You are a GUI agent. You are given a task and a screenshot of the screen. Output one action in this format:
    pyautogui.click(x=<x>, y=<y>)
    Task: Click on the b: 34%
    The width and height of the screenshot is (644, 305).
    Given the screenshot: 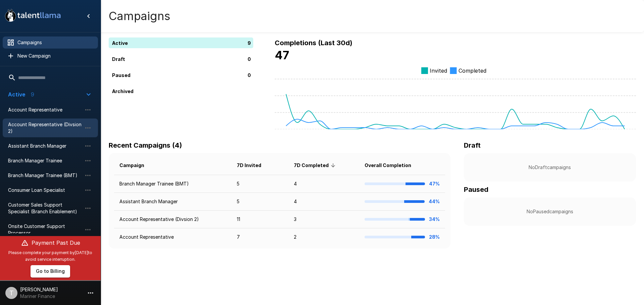 What is the action you would take?
    pyautogui.click(x=434, y=219)
    